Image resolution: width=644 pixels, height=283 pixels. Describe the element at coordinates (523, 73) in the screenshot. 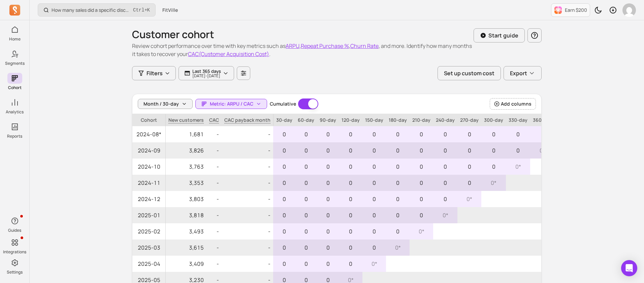

I see `button: Export` at that location.